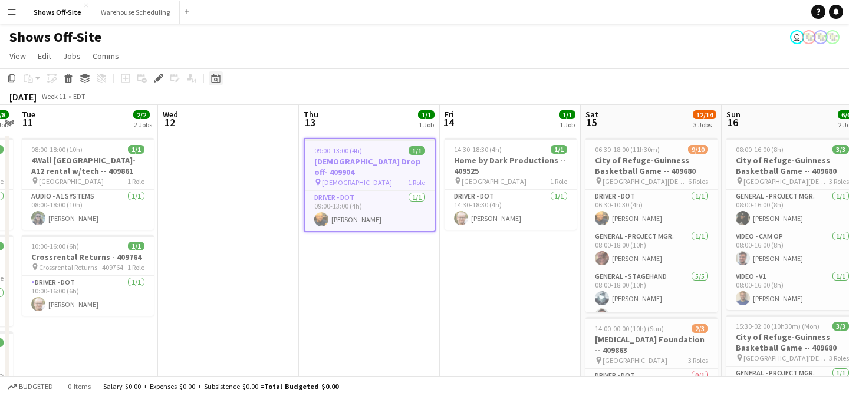  Describe the element at coordinates (72, 56) in the screenshot. I see `a: Jobs` at that location.